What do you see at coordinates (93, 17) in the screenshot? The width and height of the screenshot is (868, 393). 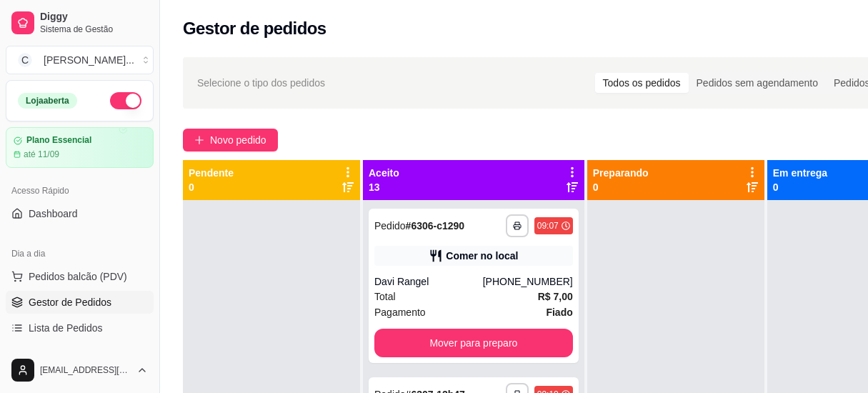 I see `span: Diggy` at bounding box center [93, 17].